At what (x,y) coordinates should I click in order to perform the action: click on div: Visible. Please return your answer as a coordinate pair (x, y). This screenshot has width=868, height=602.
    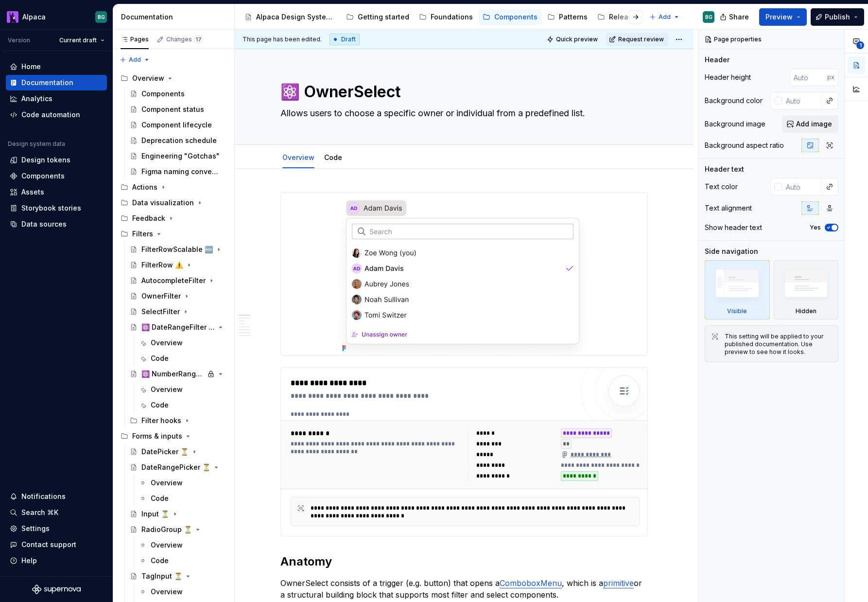
    Looking at the image, I should click on (737, 311).